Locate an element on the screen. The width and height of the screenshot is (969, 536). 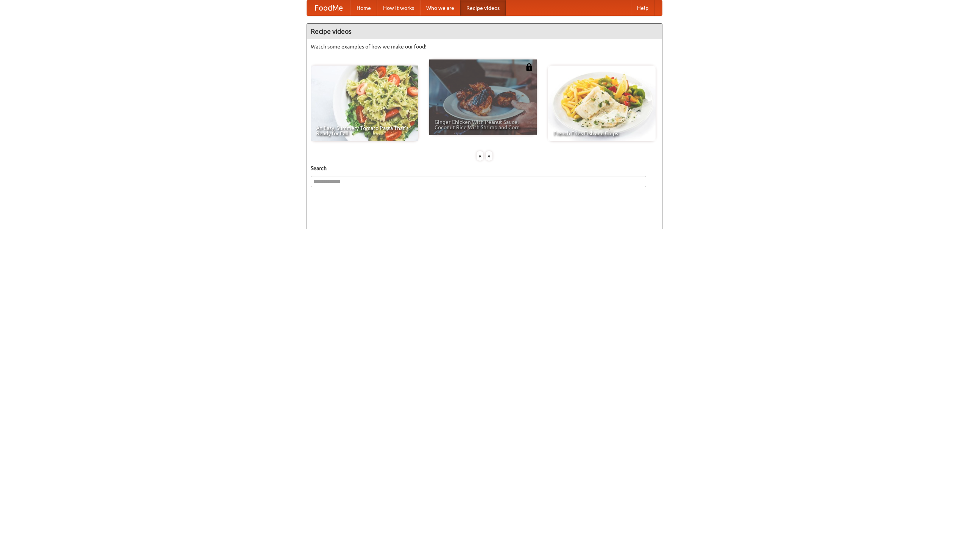
span: An Easy, Summery Tomato Pasta That's Ready for Fall is located at coordinates (365, 131).